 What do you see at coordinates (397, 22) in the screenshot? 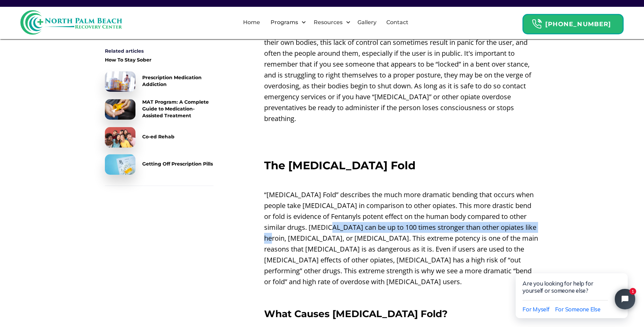
I see `a: Contact` at bounding box center [397, 22].